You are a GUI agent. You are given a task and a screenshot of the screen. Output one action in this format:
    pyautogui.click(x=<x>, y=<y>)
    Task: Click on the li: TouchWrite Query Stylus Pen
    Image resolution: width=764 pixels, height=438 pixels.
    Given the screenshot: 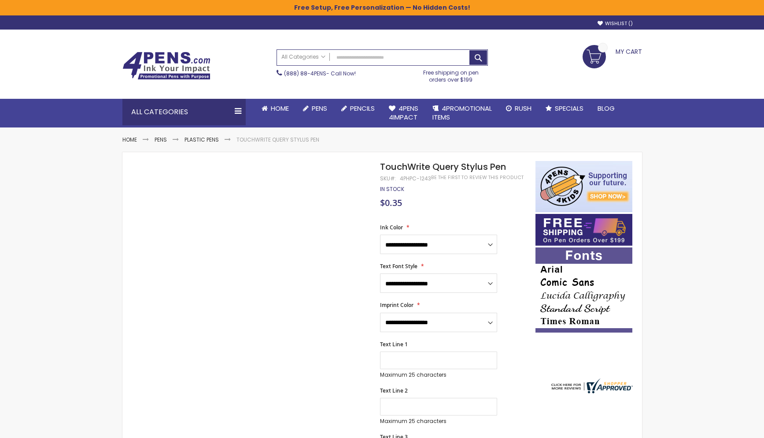 What is the action you would take?
    pyautogui.click(x=278, y=140)
    